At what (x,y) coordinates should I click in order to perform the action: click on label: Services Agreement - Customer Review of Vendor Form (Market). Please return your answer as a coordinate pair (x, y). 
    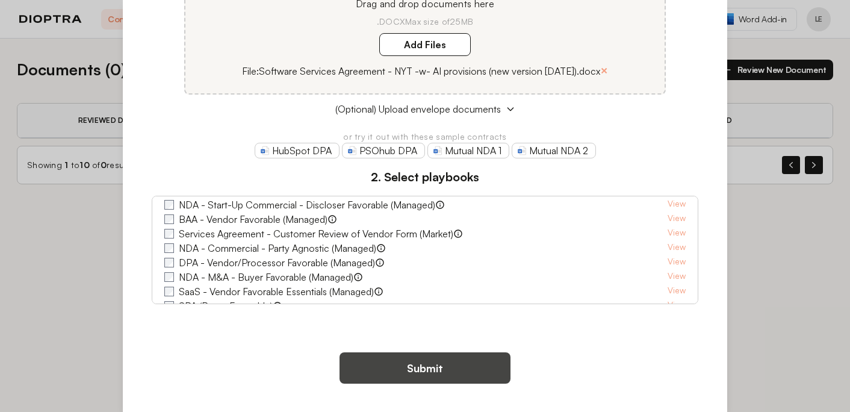
    Looking at the image, I should click on (316, 233).